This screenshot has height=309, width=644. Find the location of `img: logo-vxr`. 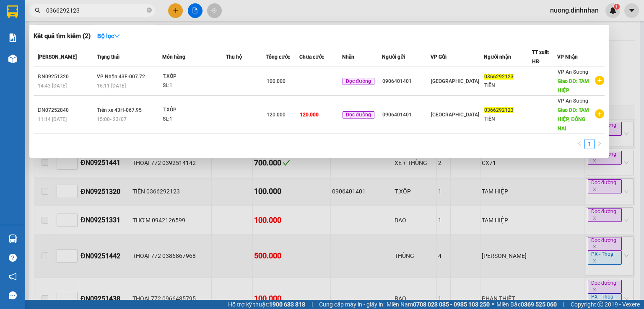

img: logo-vxr is located at coordinates (13, 12).